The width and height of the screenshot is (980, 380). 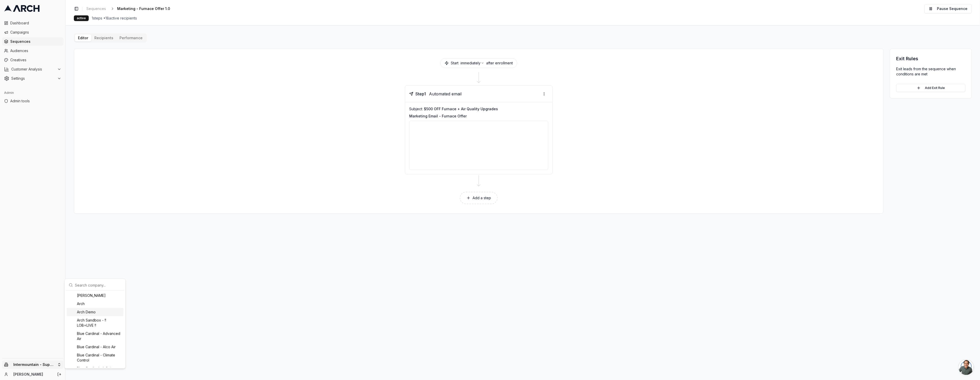 I want to click on div: Arch, so click(x=95, y=304).